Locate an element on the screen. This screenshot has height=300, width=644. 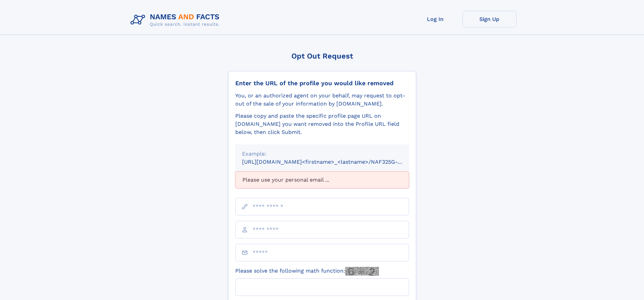
a: Sign Up is located at coordinates (489, 19).